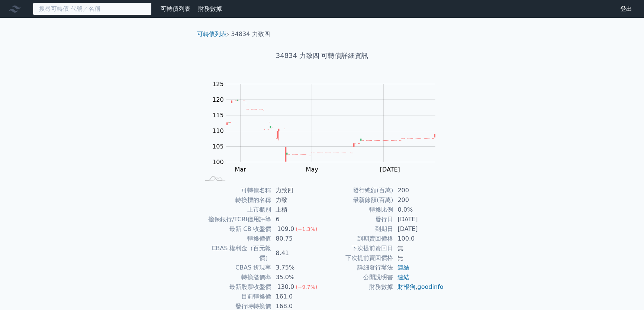  Describe the element at coordinates (357, 278) in the screenshot. I see `td: 公開說明書` at that location.